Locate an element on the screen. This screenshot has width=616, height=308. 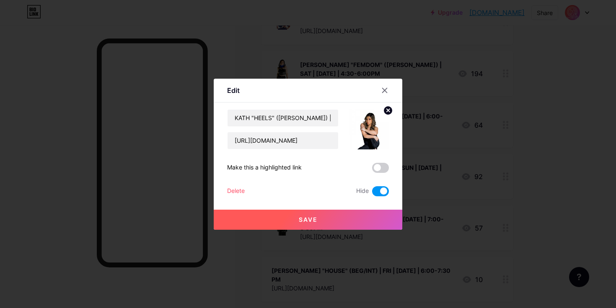
input: Title is located at coordinates (283, 118).